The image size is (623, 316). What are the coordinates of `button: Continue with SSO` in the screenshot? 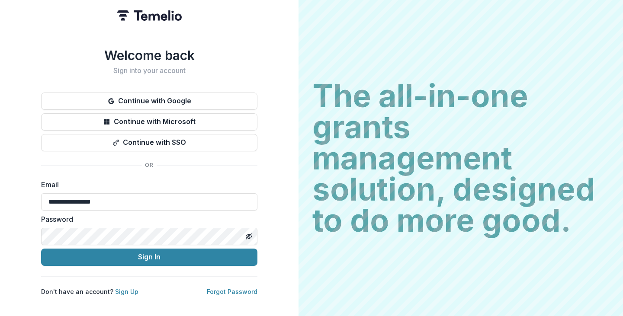 It's located at (149, 143).